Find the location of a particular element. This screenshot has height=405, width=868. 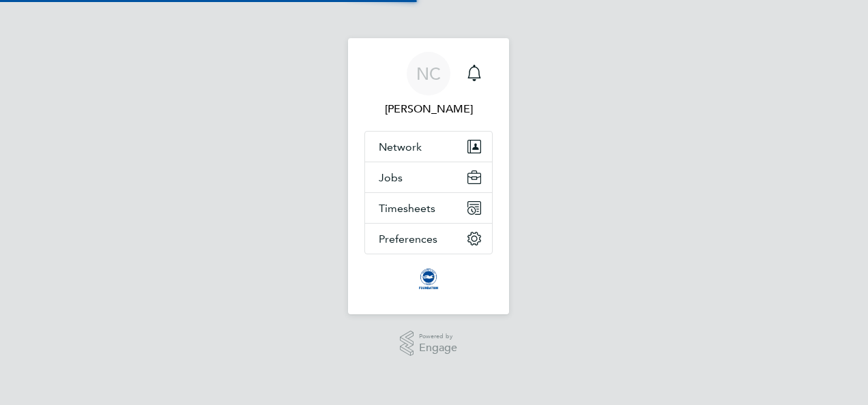

button: Preferences is located at coordinates (429, 239).